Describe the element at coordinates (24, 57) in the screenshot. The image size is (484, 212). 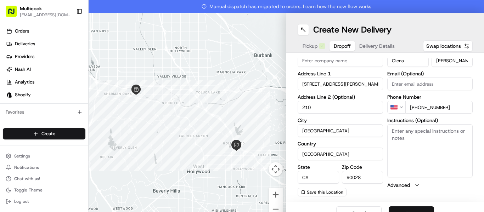
I see `span: Providers` at that location.